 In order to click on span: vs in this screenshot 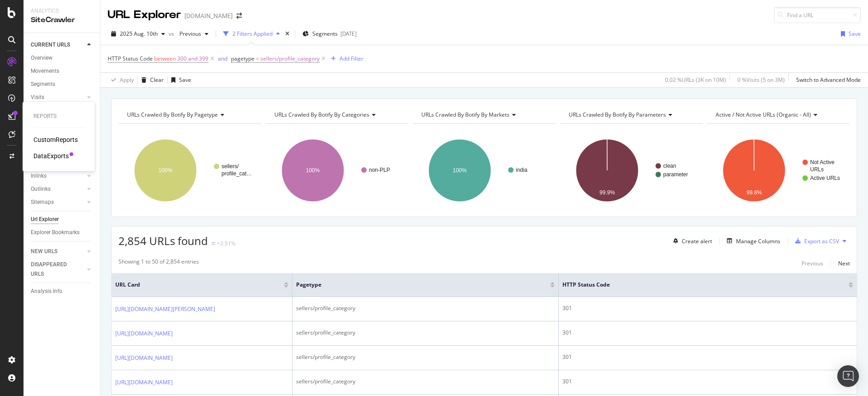, I will do `click(173, 34)`.